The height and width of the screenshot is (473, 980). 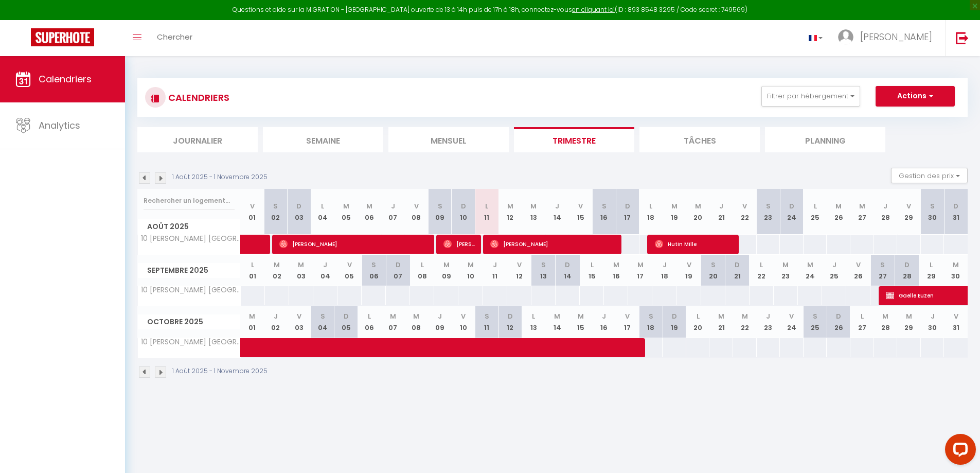 I want to click on th: 21, so click(x=722, y=211).